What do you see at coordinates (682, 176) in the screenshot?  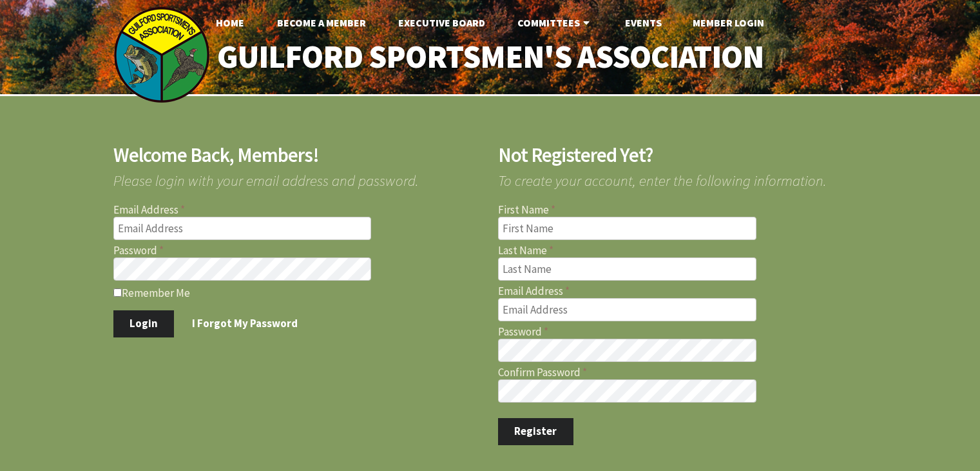 I see `span: To create your account, enter the following information.` at bounding box center [682, 176].